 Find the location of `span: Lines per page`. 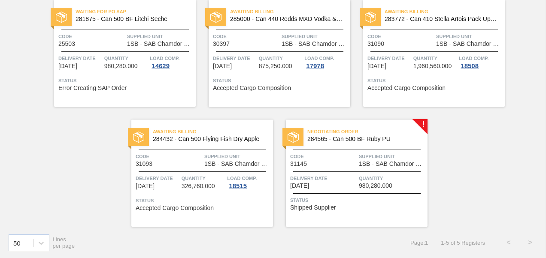

span: Lines per page is located at coordinates (64, 243).